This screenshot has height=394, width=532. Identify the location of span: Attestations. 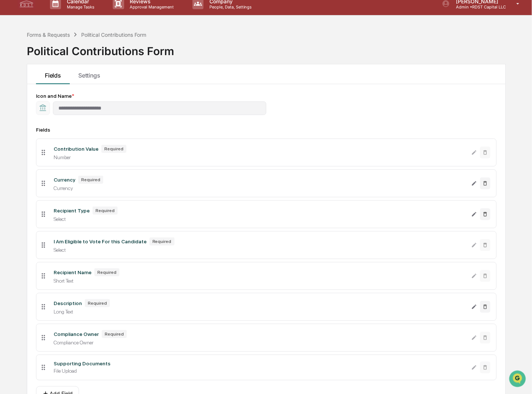
(76, 96).